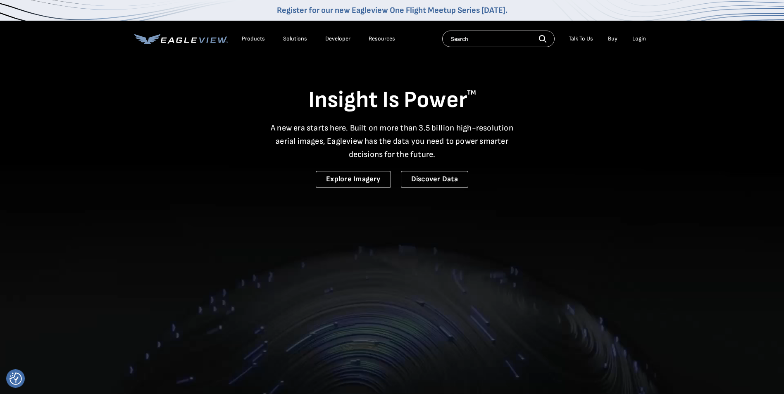 The width and height of the screenshot is (784, 394). What do you see at coordinates (471, 93) in the screenshot?
I see `sup: TM` at bounding box center [471, 93].